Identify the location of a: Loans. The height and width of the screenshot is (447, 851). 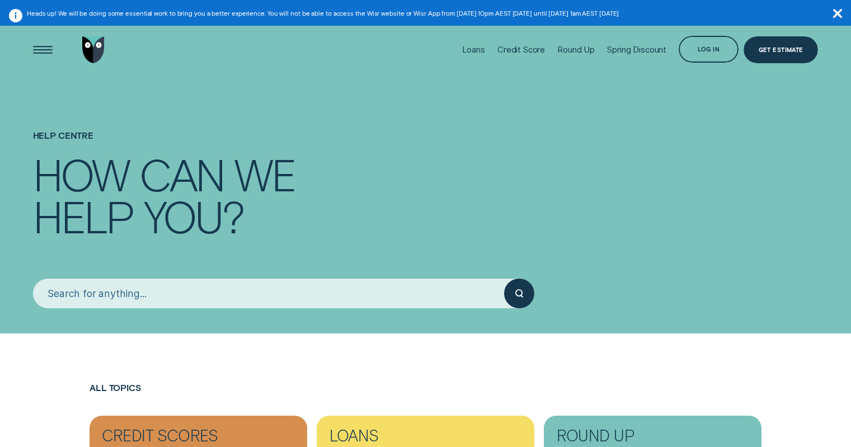
(473, 50).